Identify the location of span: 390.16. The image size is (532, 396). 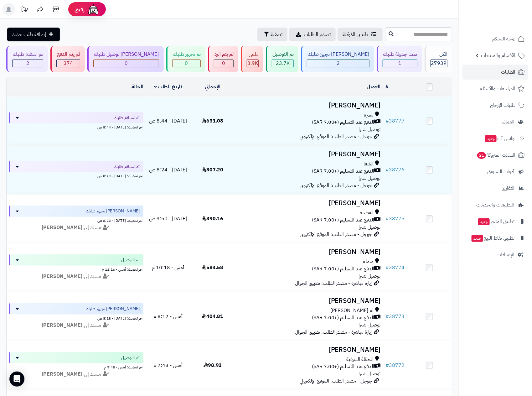
(213, 219).